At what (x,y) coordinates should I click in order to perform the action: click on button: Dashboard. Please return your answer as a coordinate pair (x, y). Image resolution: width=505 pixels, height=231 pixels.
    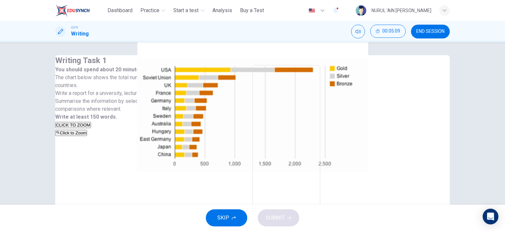
    Looking at the image, I should click on (120, 11).